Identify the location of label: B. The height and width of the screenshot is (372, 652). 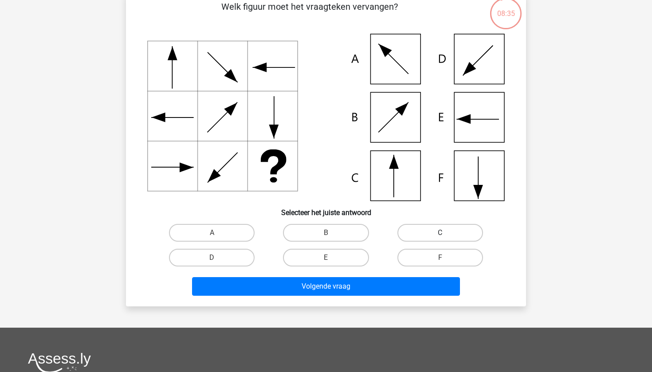
(325, 233).